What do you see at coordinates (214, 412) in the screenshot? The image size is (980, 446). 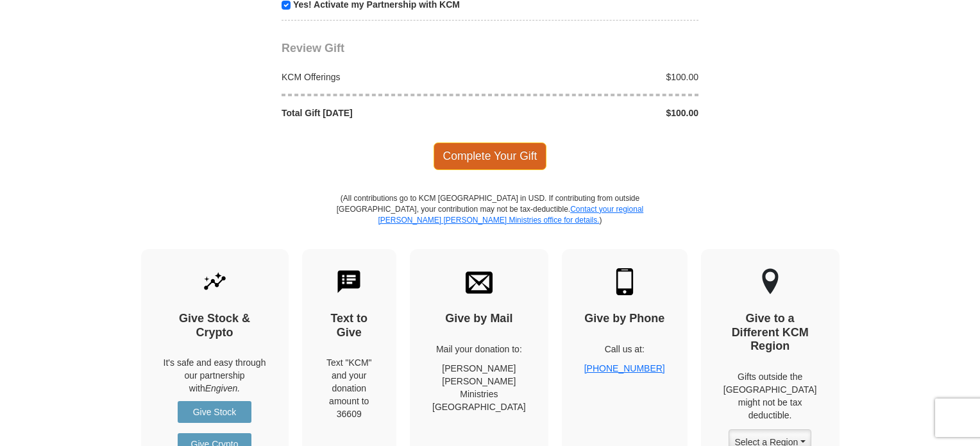 I see `a: Give Stock` at bounding box center [214, 412].